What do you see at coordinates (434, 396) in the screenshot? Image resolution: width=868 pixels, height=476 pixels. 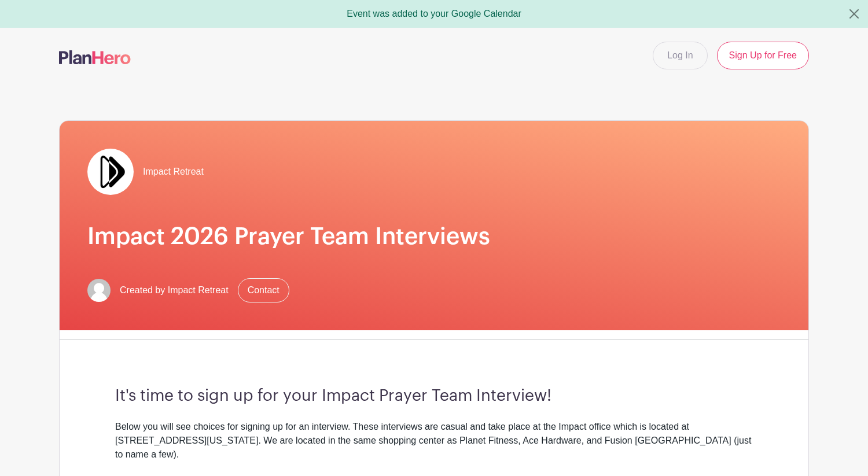 I see `h3: It's time to sign up for your Impact Prayer Team Interview!` at bounding box center [434, 396].